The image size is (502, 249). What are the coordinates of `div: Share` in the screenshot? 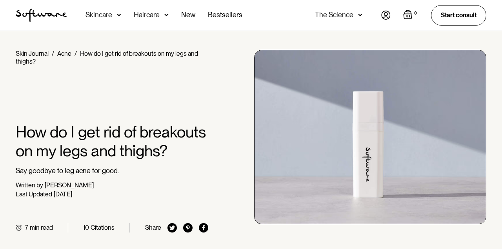 It's located at (153, 227).